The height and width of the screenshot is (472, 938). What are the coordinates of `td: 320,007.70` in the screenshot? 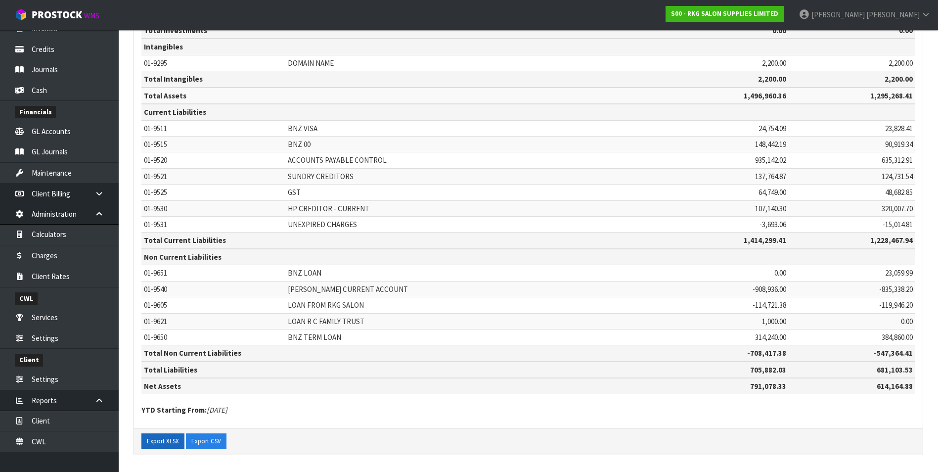 It's located at (852, 208).